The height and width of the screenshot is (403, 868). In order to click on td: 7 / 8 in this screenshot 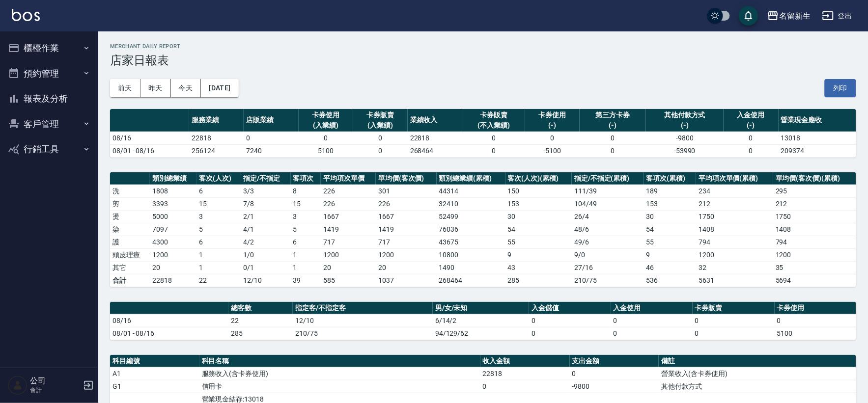, I will do `click(266, 204)`.